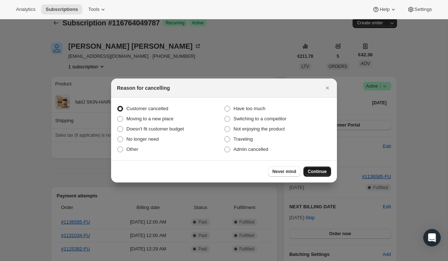  Describe the element at coordinates (97, 9) in the screenshot. I see `button: Tools` at that location.